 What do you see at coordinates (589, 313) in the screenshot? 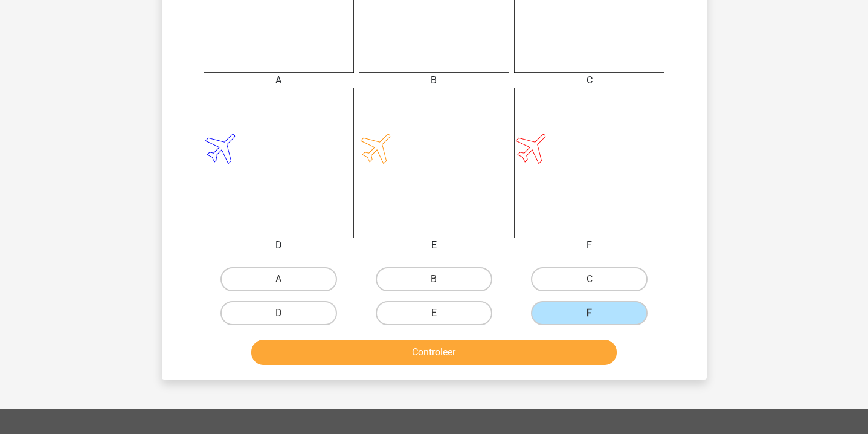
I see `label: F` at bounding box center [589, 313].